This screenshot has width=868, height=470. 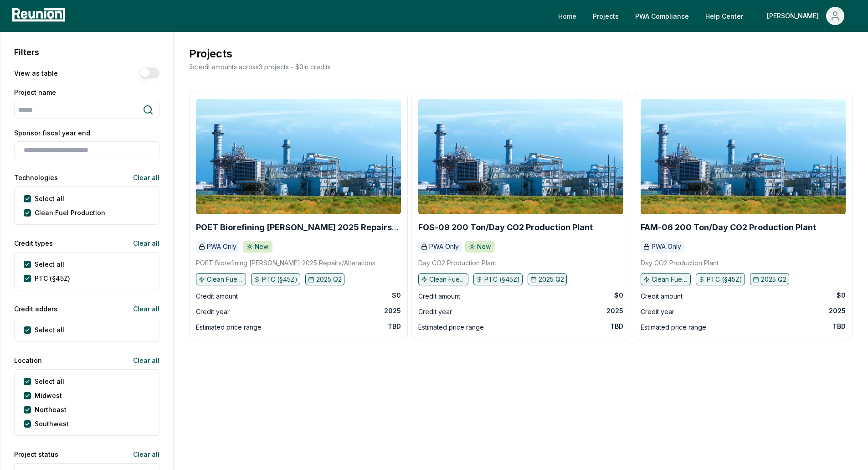 What do you see at coordinates (36, 177) in the screenshot?
I see `label: Technologies` at bounding box center [36, 177].